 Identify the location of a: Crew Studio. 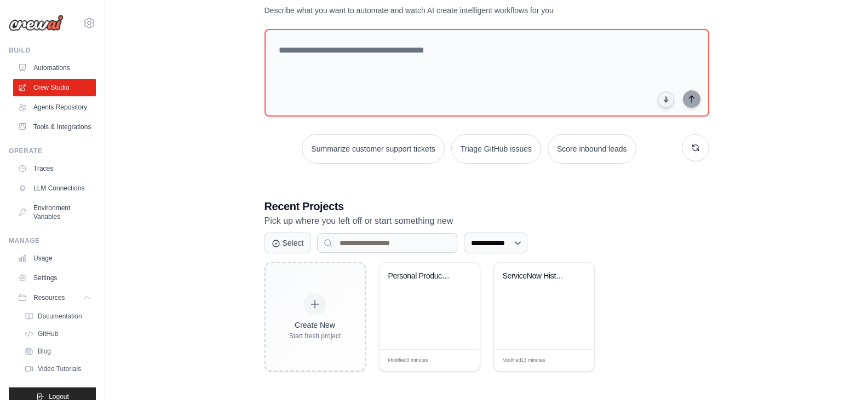
(54, 88).